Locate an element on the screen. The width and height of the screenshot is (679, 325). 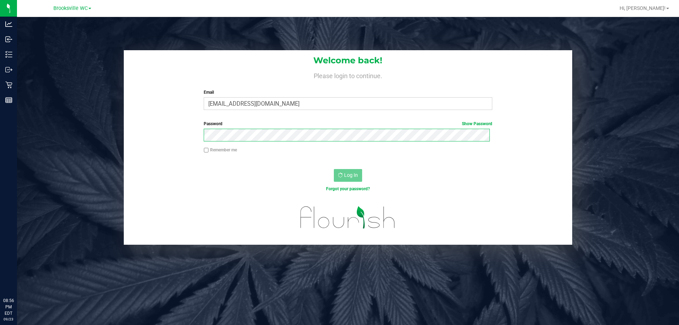
img: flourish_logo.svg is located at coordinates (347, 217).